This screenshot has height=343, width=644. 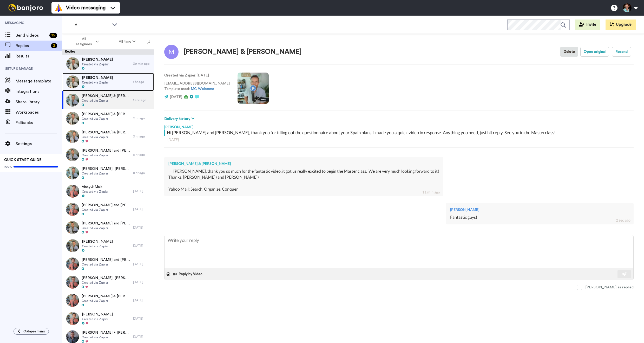 What do you see at coordinates (180, 76) in the screenshot?
I see `strong: Created via Zapier` at bounding box center [180, 76].